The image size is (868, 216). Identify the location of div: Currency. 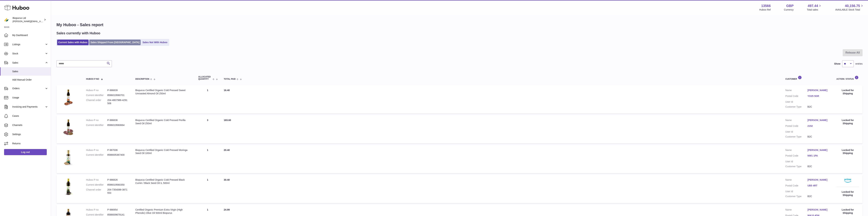
(789, 10).